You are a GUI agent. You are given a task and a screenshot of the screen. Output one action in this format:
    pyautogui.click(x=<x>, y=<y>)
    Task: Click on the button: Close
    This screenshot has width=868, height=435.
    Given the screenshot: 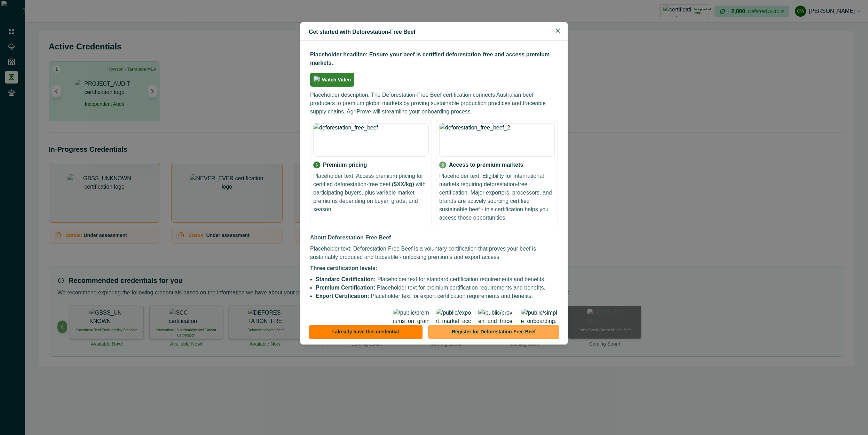 What is the action you would take?
    pyautogui.click(x=558, y=31)
    